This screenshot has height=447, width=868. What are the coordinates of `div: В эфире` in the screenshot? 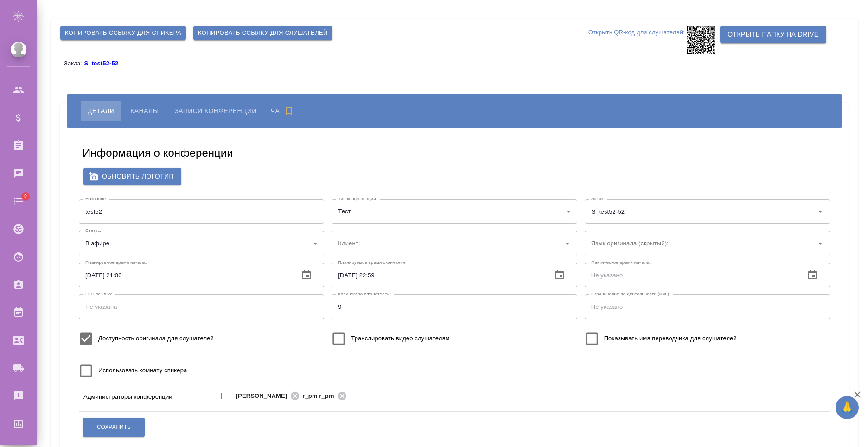 It's located at (201, 243).